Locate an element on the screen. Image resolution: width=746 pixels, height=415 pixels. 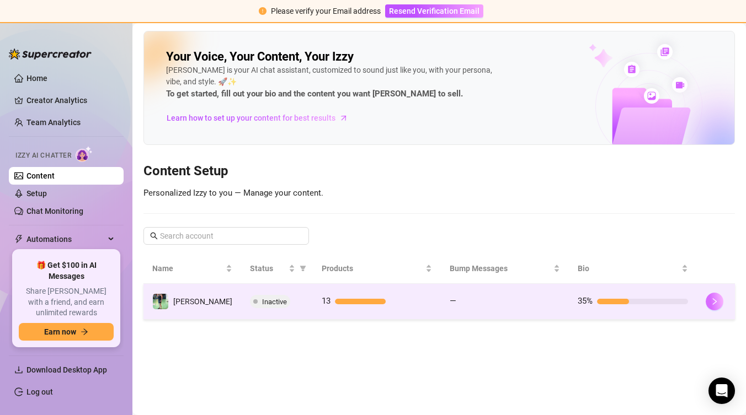
span: Products is located at coordinates (372, 269).